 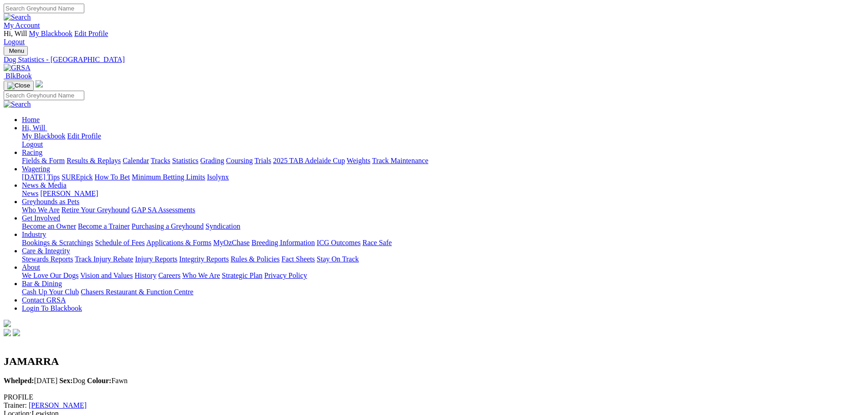 What do you see at coordinates (57, 243) in the screenshot?
I see `a: Bookings & Scratchings` at bounding box center [57, 243].